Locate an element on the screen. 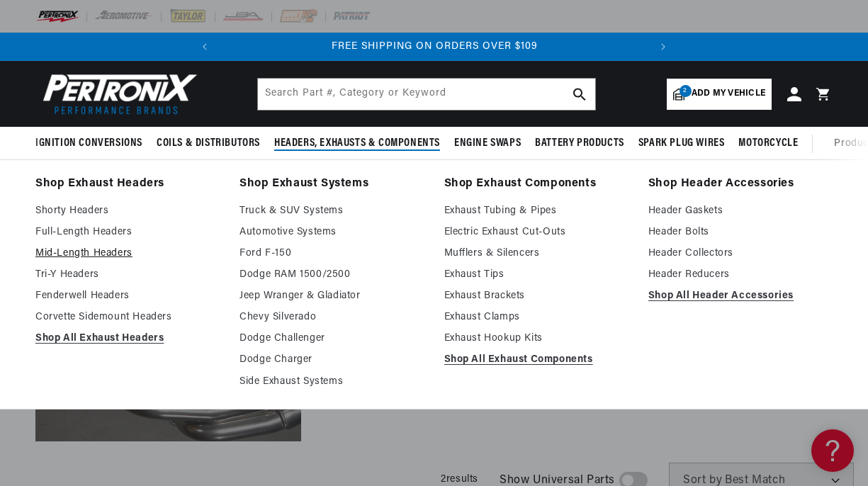  span: Ignition Conversions is located at coordinates (88, 143).